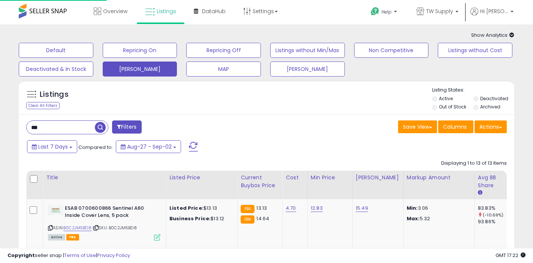  Describe the element at coordinates (77, 227) in the screenshot. I see `a: B0C2JM5BD8` at that location.